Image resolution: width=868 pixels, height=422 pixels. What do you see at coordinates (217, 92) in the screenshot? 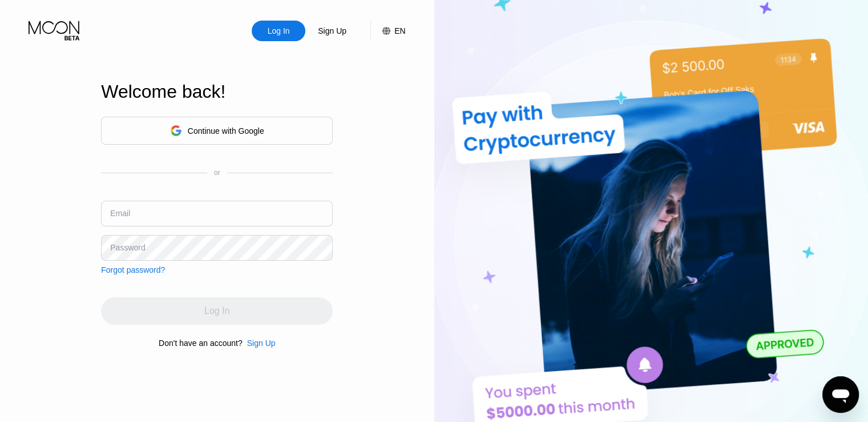
I see `div: Welcome back!` at bounding box center [217, 92].